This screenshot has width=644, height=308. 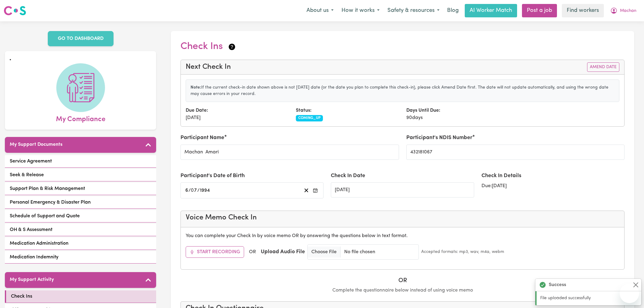 I want to click on span: Schedule of Support and Quote, so click(x=45, y=216).